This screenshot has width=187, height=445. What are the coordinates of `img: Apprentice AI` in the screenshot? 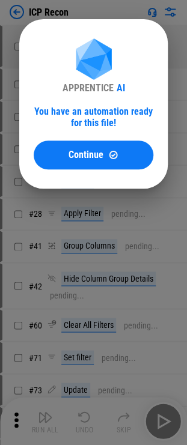 It's located at (94, 60).